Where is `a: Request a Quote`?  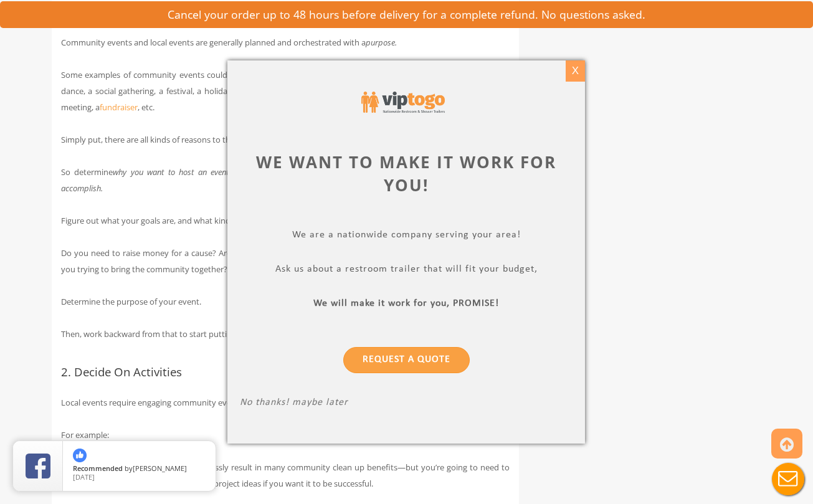 a: Request a Quote is located at coordinates (406, 360).